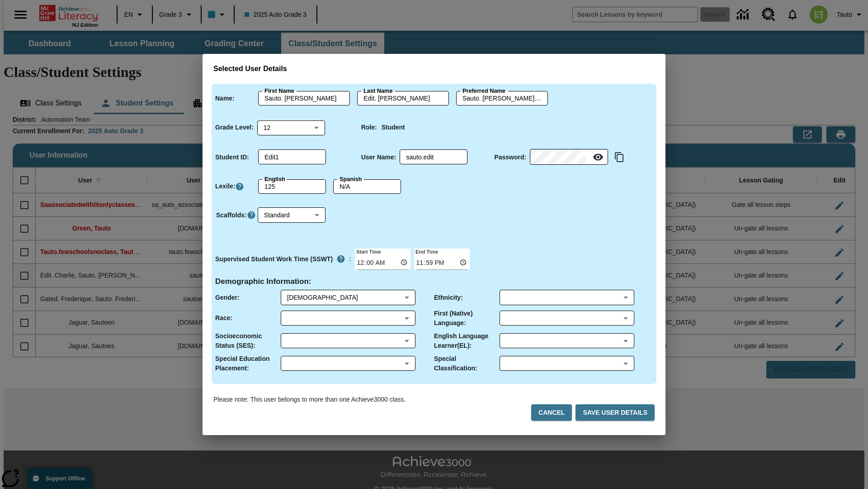  I want to click on label: End Time, so click(426, 251).